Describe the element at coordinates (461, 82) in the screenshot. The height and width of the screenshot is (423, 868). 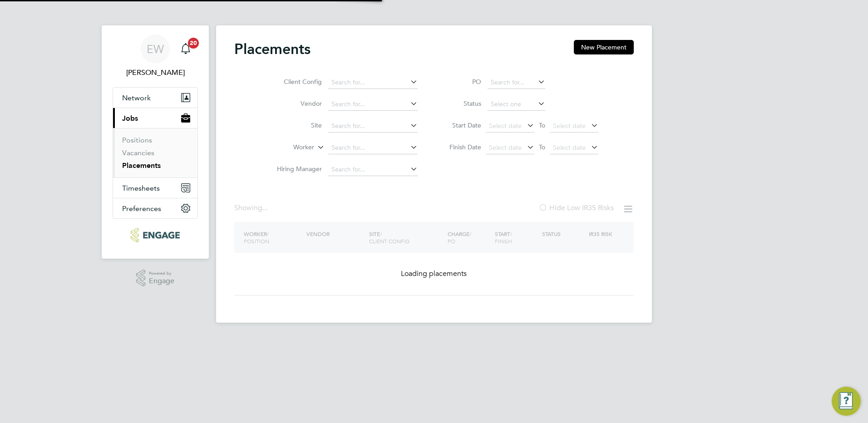
I see `label: PO` at that location.